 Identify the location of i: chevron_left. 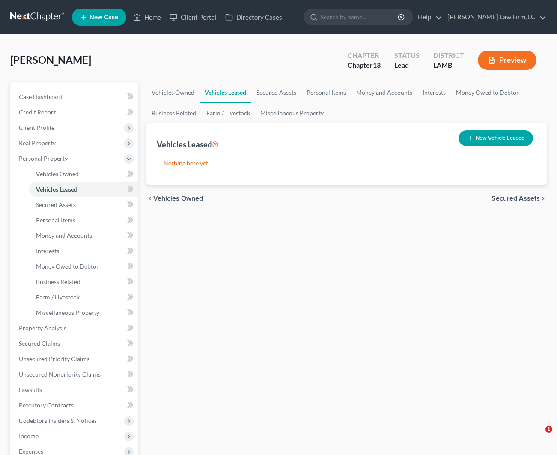
(150, 198).